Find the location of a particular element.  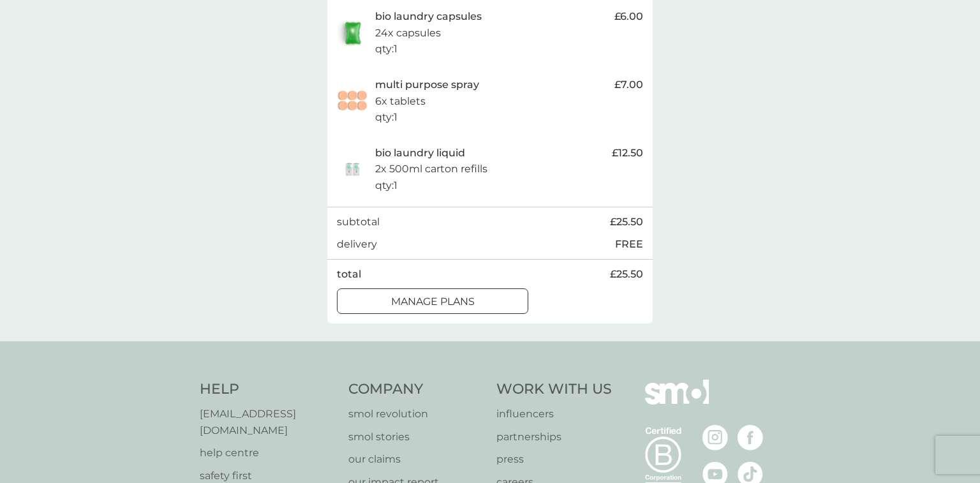

h4: Company is located at coordinates (416, 389).